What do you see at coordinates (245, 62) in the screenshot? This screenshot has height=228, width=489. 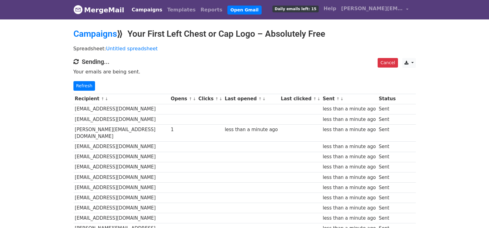 I see `h4: Sending...` at bounding box center [245, 62].